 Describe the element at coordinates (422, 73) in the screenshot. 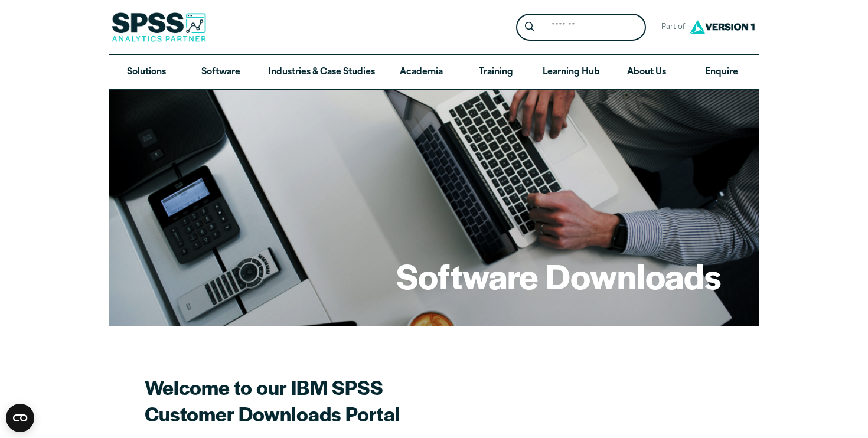

I see `a: Academia` at that location.